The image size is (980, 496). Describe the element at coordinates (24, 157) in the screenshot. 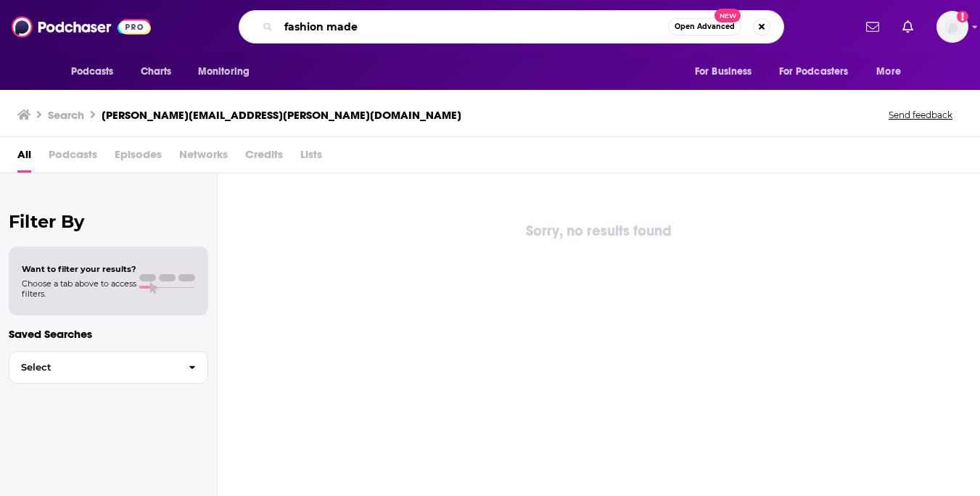

I see `a: All` at that location.